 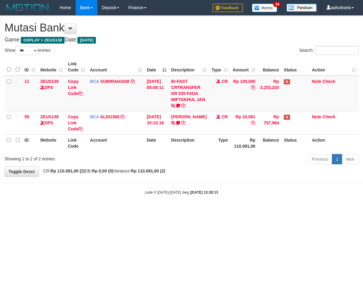 What do you see at coordinates (115, 81) in the screenshot?
I see `a: SUMIRAH1848` at bounding box center [115, 81].